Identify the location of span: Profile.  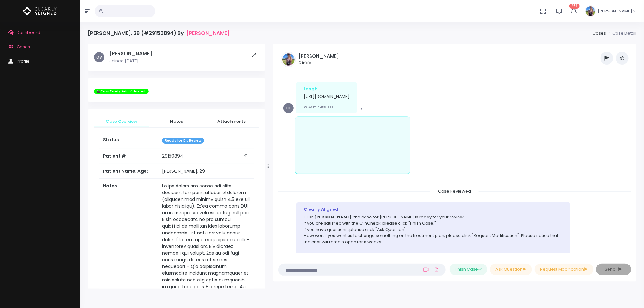
(23, 61).